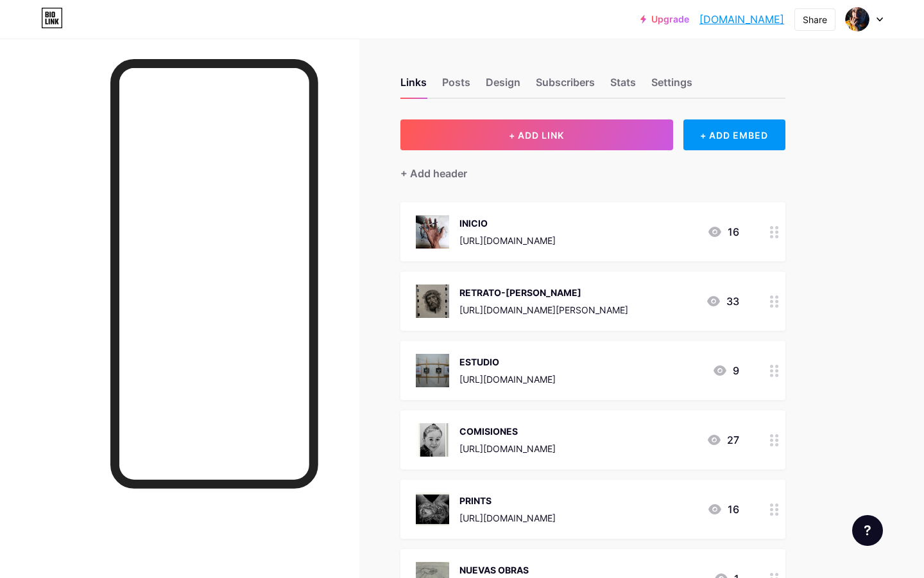 This screenshot has width=924, height=578. What do you see at coordinates (815, 19) in the screenshot?
I see `div: Share` at bounding box center [815, 19].